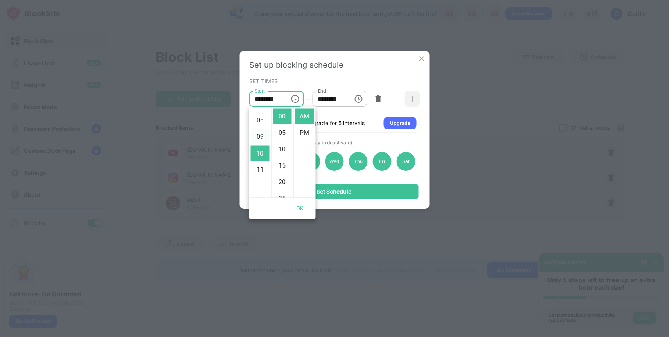 Image resolution: width=669 pixels, height=337 pixels. Describe the element at coordinates (335, 65) in the screenshot. I see `div: Set up blocking schedule` at that location.